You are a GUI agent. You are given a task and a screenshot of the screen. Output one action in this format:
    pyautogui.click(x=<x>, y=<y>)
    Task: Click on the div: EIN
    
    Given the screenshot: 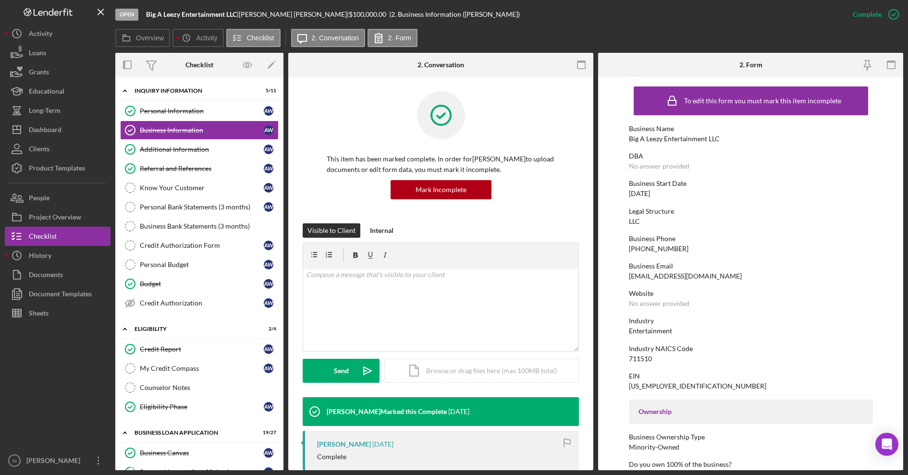 What is the action you would take?
    pyautogui.click(x=751, y=376)
    